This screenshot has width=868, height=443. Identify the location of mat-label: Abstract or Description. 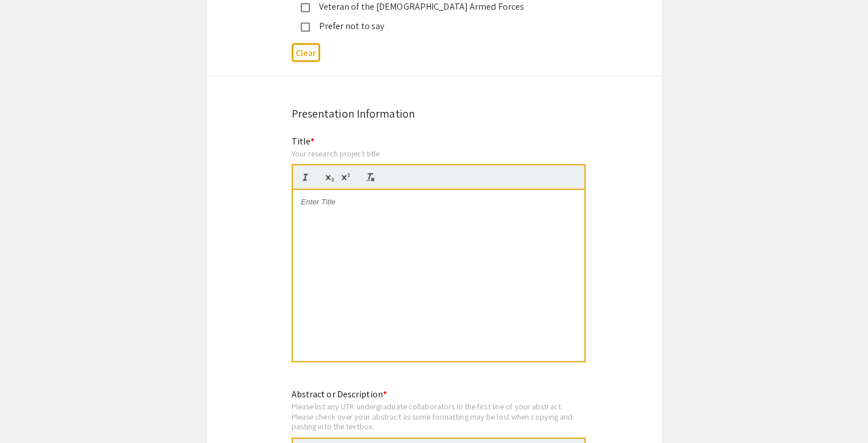
(339, 394).